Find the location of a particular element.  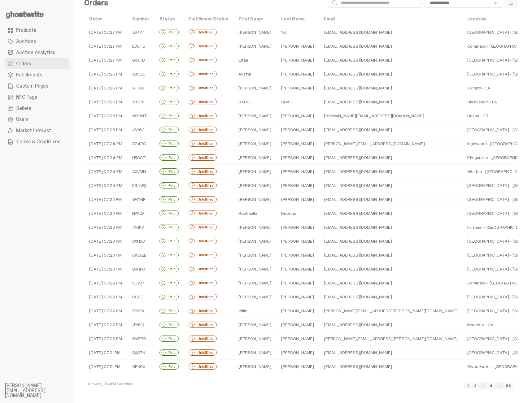

a: Orders is located at coordinates (37, 64).